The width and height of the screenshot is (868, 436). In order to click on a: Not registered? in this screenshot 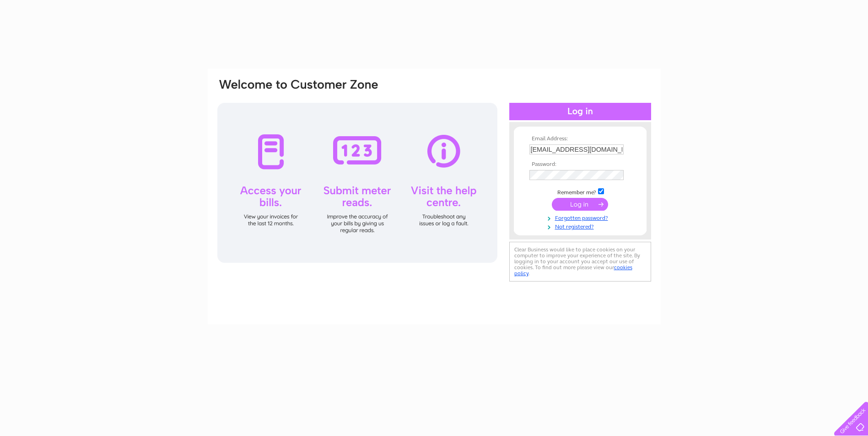, I will do `click(581, 226)`.